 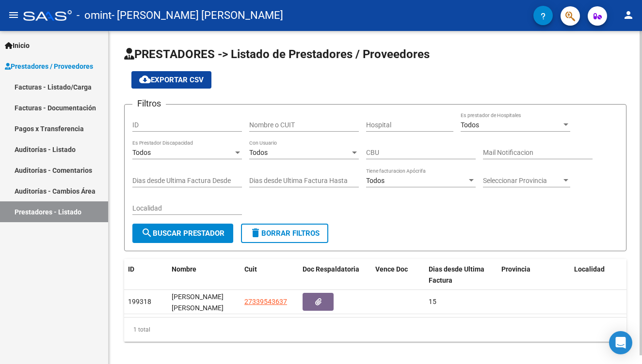 I want to click on mat-icon: person, so click(x=628, y=15).